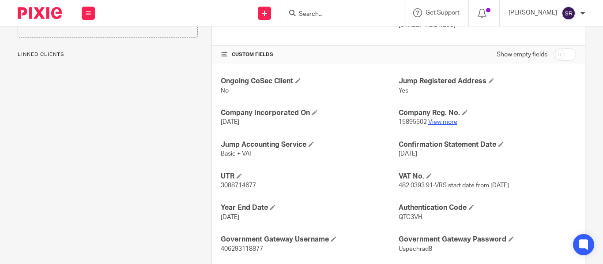  I want to click on span: Get Support, so click(442, 13).